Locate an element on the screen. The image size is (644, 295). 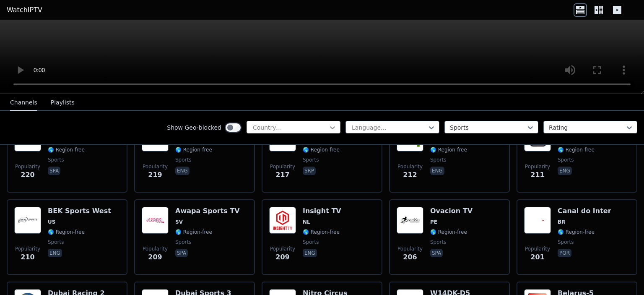
span: 220 is located at coordinates (27, 175).